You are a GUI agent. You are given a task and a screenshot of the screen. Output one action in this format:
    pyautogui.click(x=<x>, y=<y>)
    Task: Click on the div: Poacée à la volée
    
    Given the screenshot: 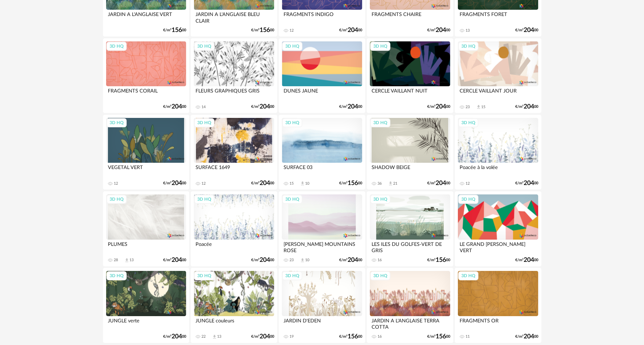 What is the action you would take?
    pyautogui.click(x=498, y=170)
    